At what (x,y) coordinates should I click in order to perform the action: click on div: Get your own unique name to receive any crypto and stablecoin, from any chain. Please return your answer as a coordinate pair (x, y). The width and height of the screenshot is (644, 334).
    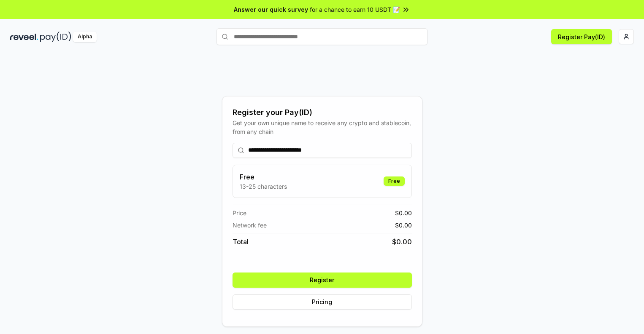
    Looking at the image, I should click on (322, 127).